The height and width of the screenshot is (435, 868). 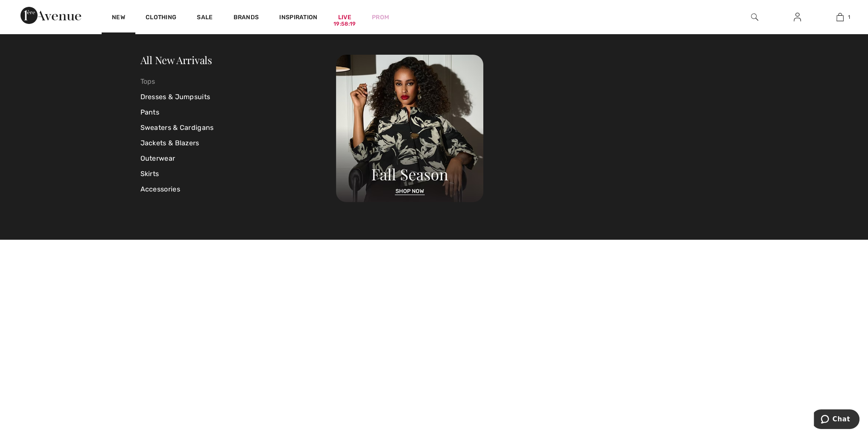 I want to click on a: Brands, so click(x=247, y=18).